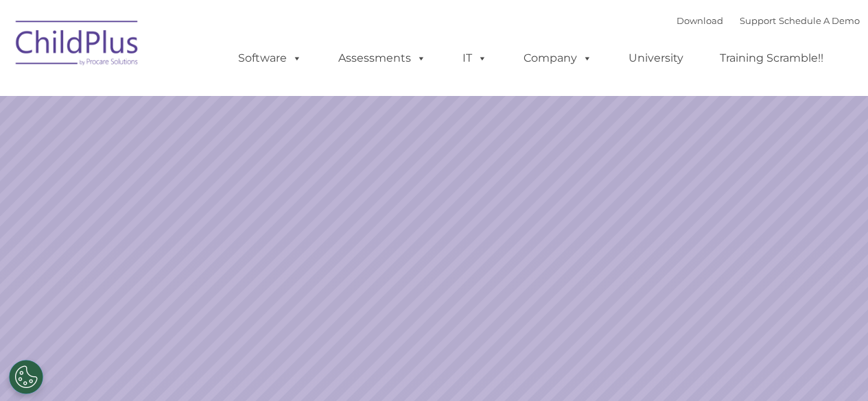  Describe the element at coordinates (656, 58) in the screenshot. I see `a: University` at that location.